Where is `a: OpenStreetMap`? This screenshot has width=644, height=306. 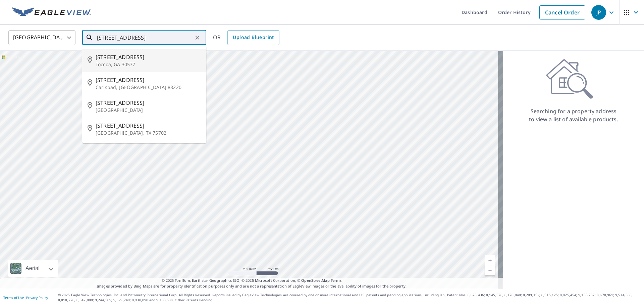
a: OpenStreetMap is located at coordinates (315, 280).